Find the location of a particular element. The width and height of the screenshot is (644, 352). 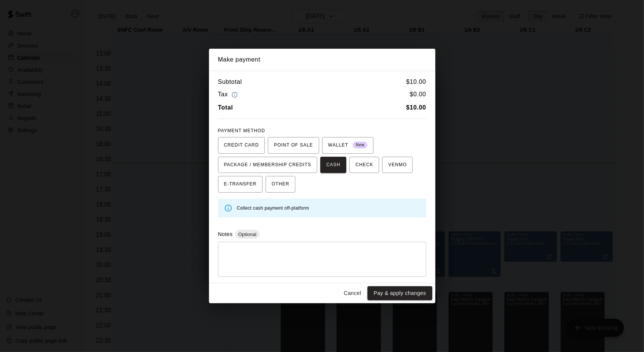

button: OTHER is located at coordinates (280, 184).